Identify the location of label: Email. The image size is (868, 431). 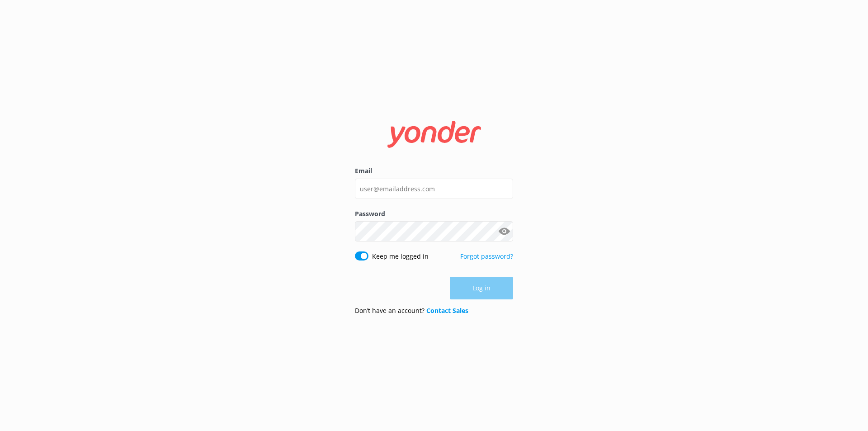
(434, 171).